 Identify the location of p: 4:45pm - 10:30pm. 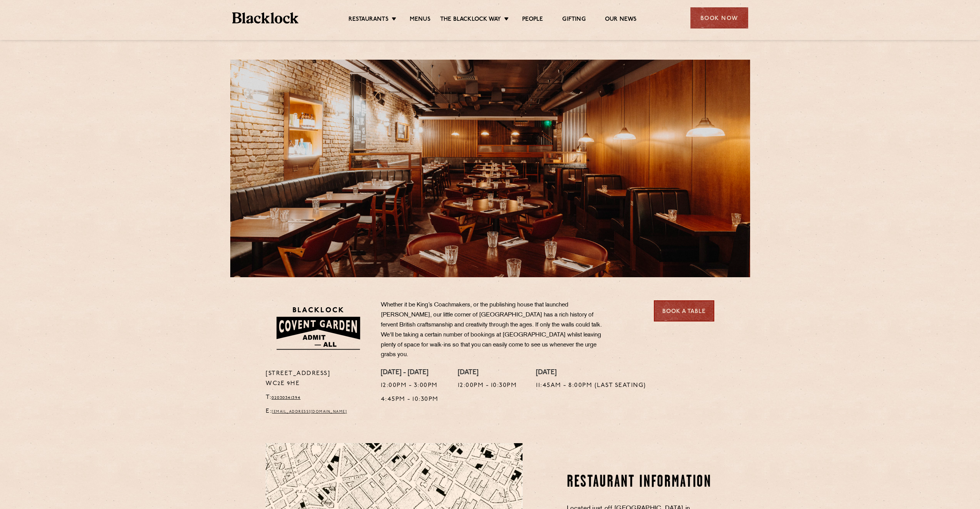
(410, 400).